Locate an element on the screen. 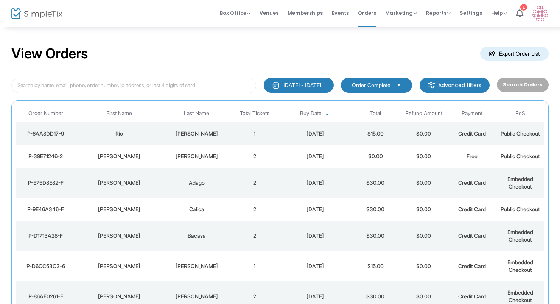 Image resolution: width=560 pixels, height=304 pixels. span: Last Name is located at coordinates (197, 113).